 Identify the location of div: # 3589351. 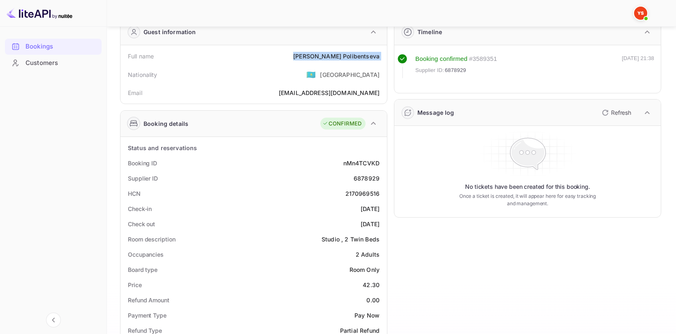
(483, 59).